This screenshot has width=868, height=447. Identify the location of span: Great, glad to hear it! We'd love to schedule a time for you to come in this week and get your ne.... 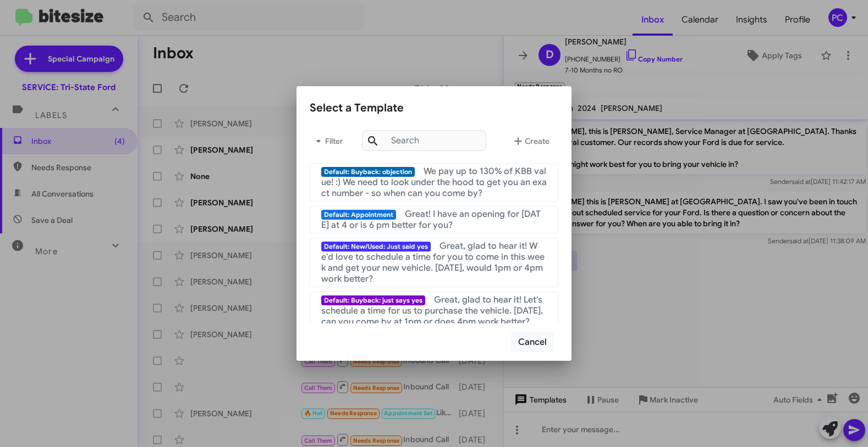
(433, 263).